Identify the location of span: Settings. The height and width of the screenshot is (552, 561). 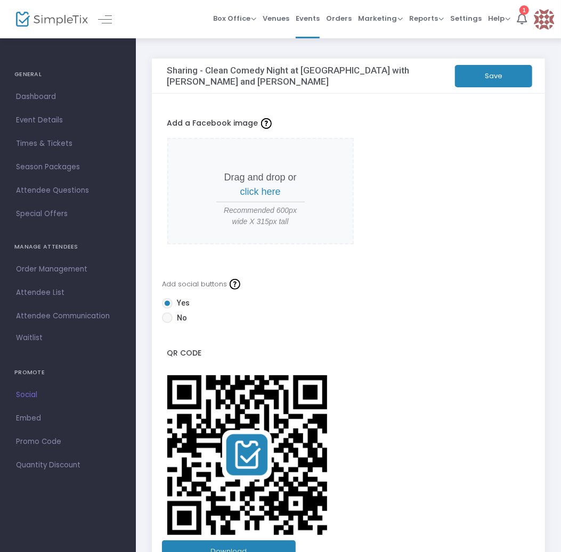
(465, 18).